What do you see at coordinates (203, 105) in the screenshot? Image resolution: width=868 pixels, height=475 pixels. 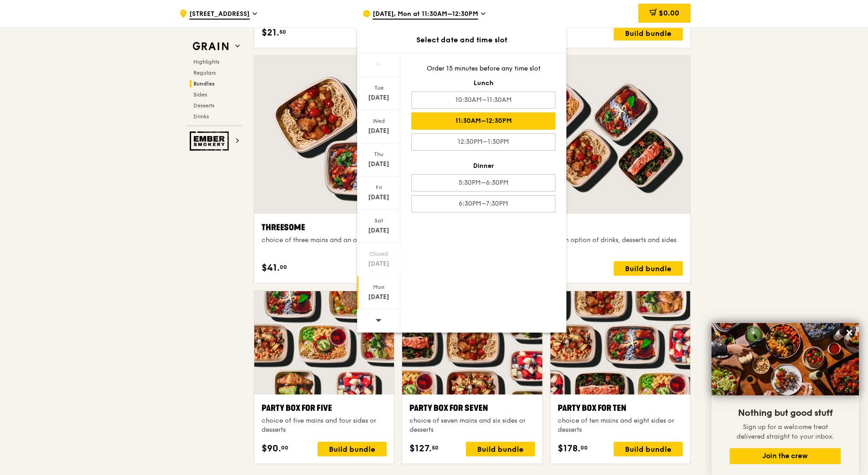 I see `span: Desserts` at bounding box center [203, 105].